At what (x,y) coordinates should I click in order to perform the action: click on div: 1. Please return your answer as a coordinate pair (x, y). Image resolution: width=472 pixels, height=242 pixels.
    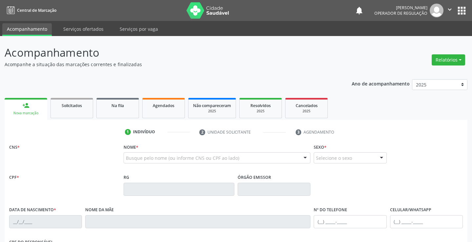
    Looking at the image, I should click on (128, 132).